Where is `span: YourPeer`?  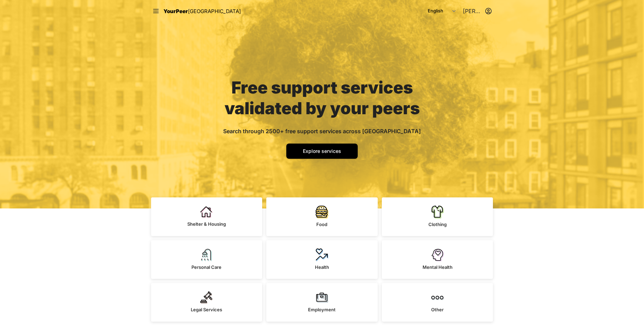
span: YourPeer is located at coordinates (176, 11).